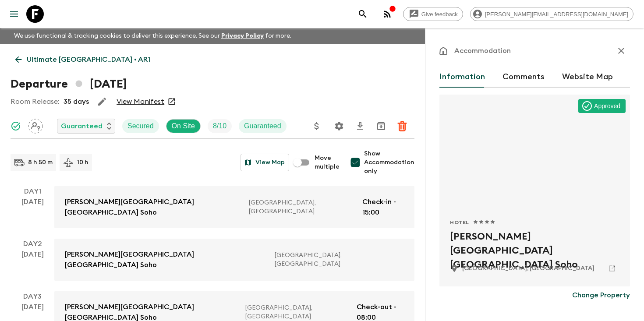 The height and width of the screenshot is (321, 644). What do you see at coordinates (242, 36) in the screenshot?
I see `a: Privacy Policy` at bounding box center [242, 36].